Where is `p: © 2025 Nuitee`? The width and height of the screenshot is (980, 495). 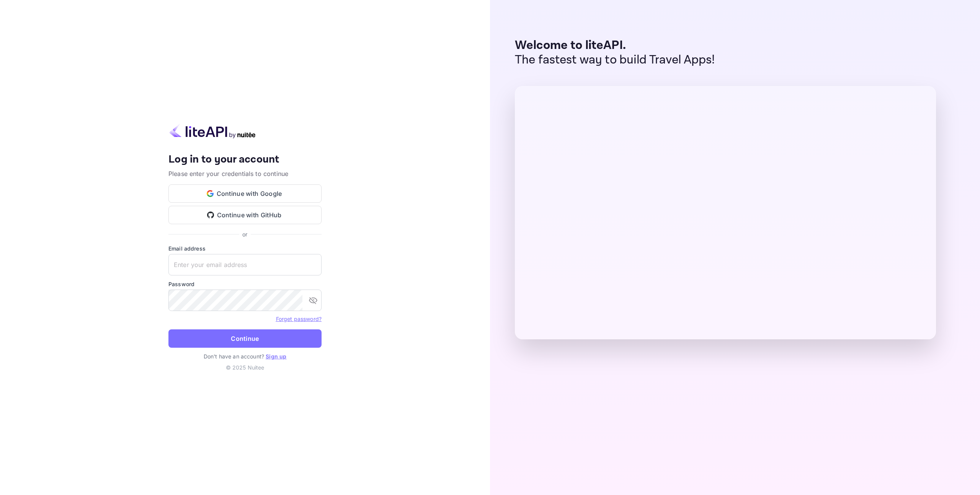
p: © 2025 Nuitee is located at coordinates (245, 367).